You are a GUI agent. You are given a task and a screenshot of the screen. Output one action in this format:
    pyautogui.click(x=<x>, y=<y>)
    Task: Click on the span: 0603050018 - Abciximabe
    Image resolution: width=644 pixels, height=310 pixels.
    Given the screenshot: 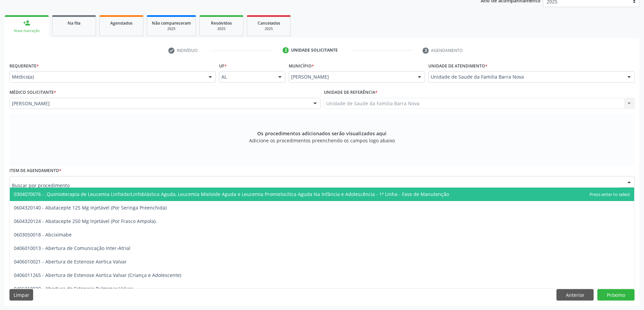 What is the action you would take?
    pyautogui.click(x=43, y=235)
    